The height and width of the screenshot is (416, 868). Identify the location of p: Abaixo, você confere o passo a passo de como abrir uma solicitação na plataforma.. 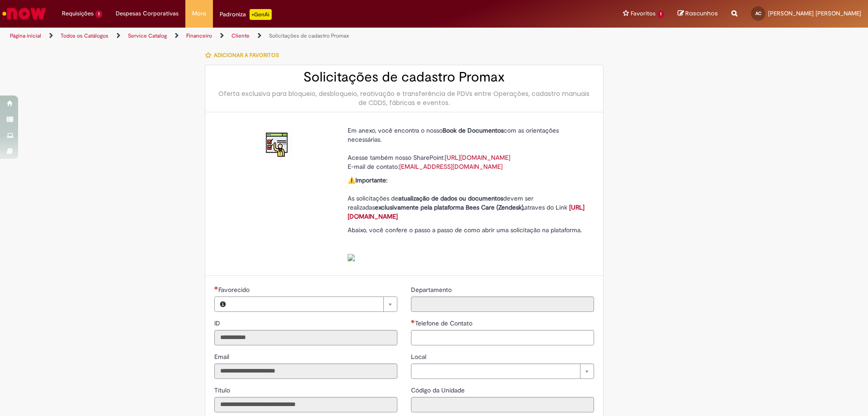
(468, 243).